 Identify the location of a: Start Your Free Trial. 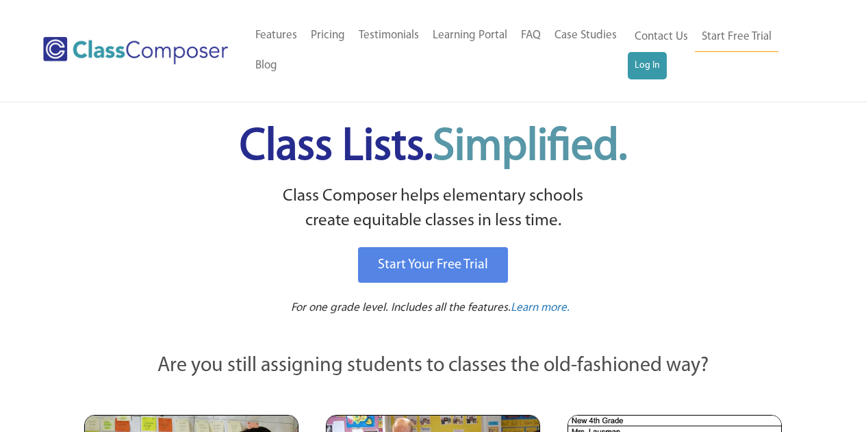
(433, 265).